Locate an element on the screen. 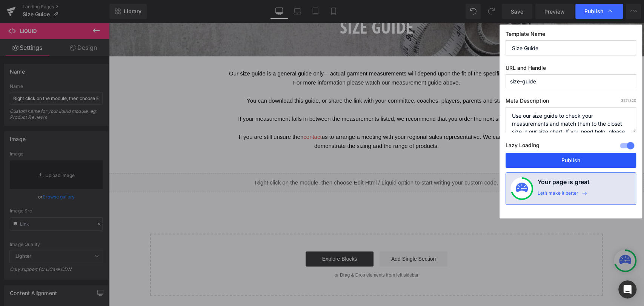 This screenshot has width=644, height=306. label: Meta Description is located at coordinates (571, 102).